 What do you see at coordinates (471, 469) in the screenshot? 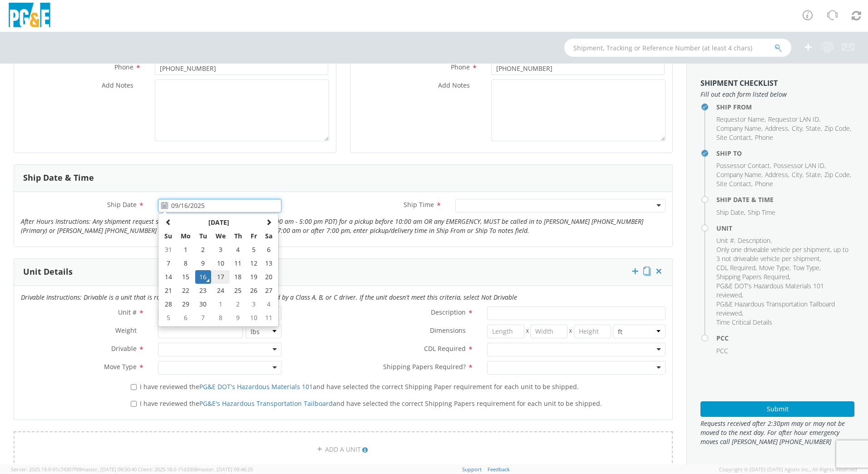
I see `a: Support` at bounding box center [471, 469].